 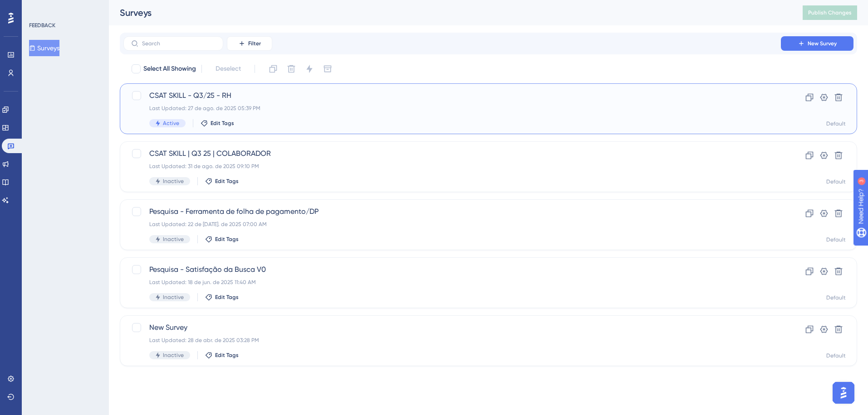 What do you see at coordinates (452, 95) in the screenshot?
I see `span: CSAT SKILL - Q3/25 - RH` at bounding box center [452, 95].